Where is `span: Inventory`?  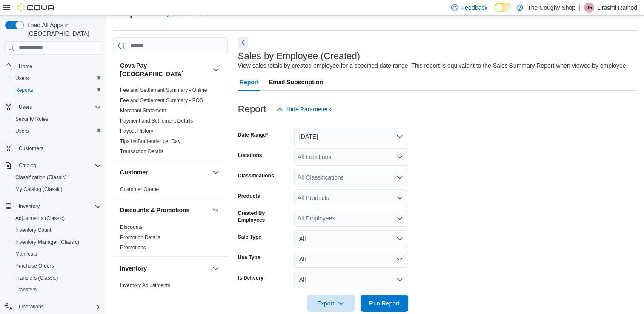 span: Inventory is located at coordinates (29, 206).